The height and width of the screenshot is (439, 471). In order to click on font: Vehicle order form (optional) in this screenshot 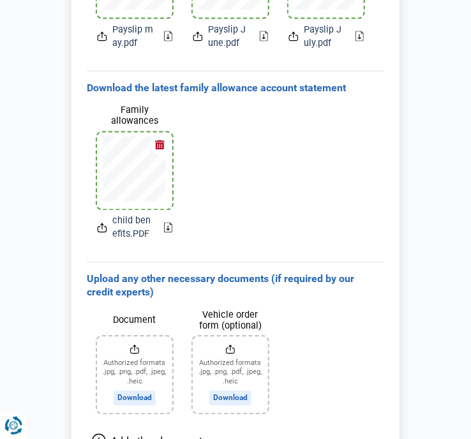, I will do `click(230, 321)`.